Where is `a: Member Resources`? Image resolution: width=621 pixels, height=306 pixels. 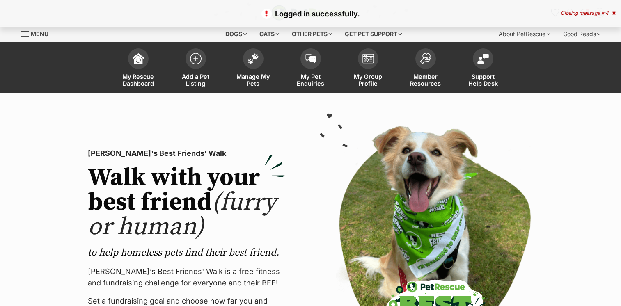 a: Member Resources is located at coordinates (425, 68).